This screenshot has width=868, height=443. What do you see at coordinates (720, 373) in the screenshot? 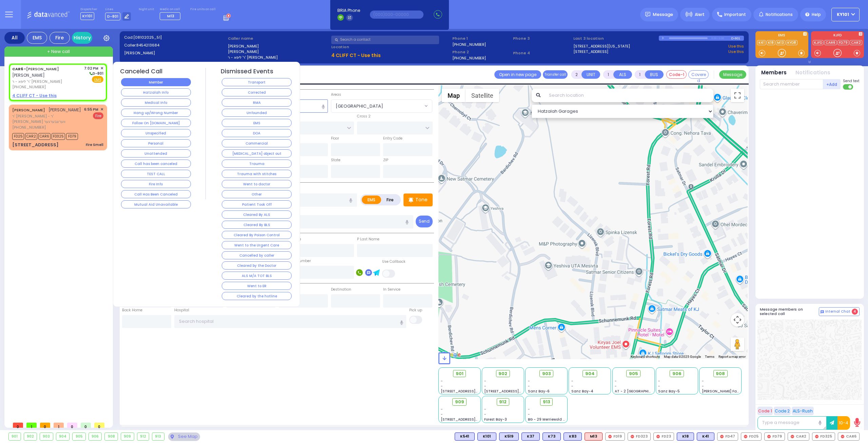
I see `span: 908` at bounding box center [720, 373].